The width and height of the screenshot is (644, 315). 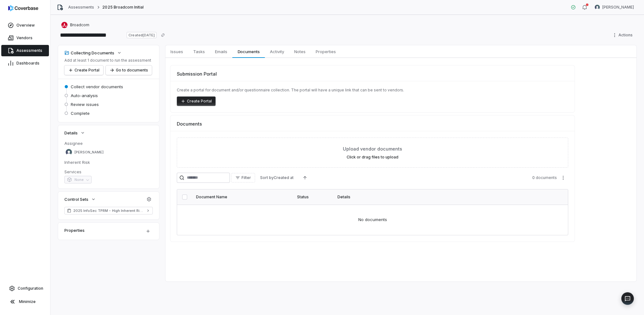 I want to click on a: Vendors, so click(x=25, y=38).